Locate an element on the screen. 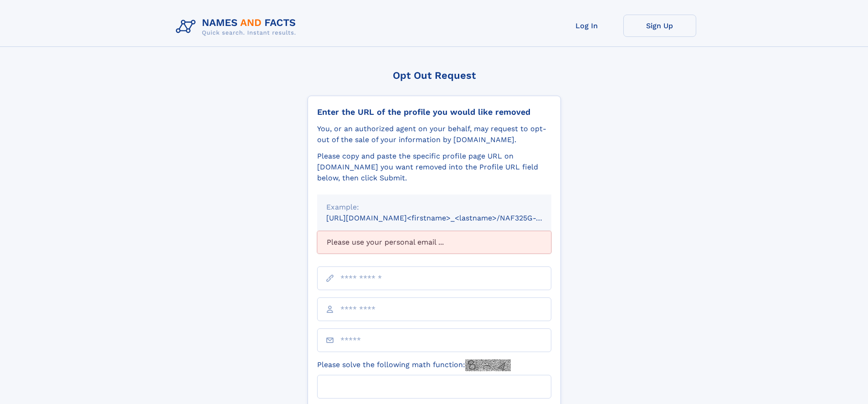  img: Logo Names and Facts is located at coordinates (238, 27).